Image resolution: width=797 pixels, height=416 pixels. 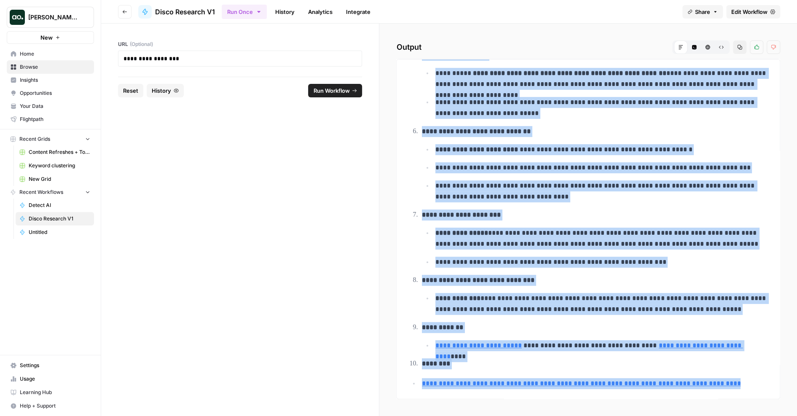 I want to click on span: Home, so click(x=55, y=54).